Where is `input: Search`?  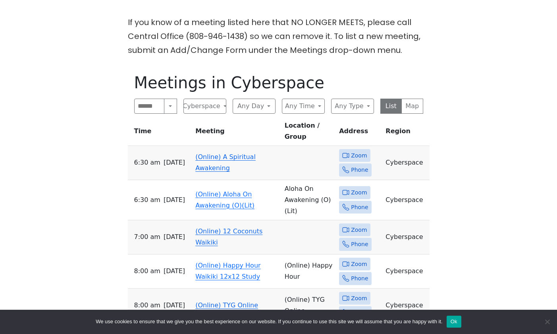
input: Search is located at coordinates (149, 106).